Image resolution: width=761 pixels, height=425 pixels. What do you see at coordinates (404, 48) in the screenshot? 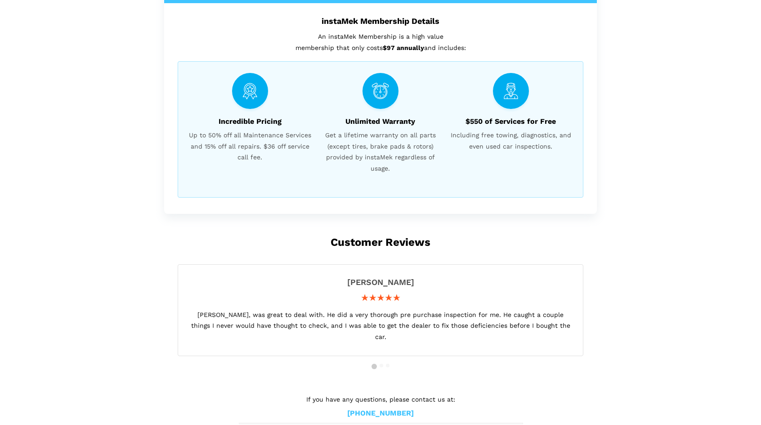
I see `strong: $97 annually` at bounding box center [404, 48].